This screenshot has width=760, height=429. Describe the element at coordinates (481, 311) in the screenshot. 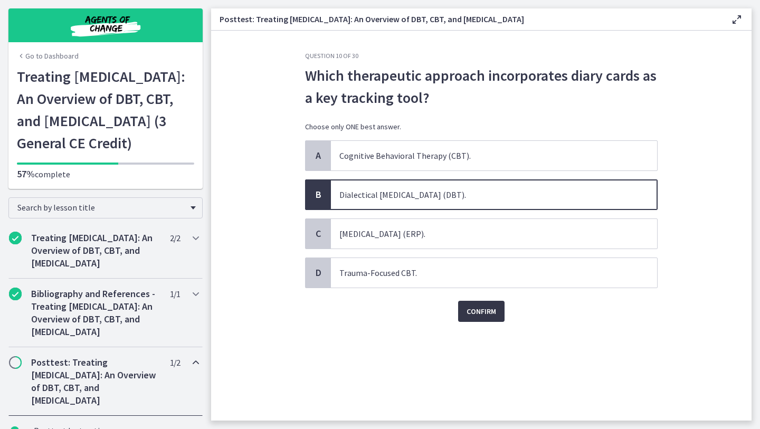

I see `button: Confirm` at that location.